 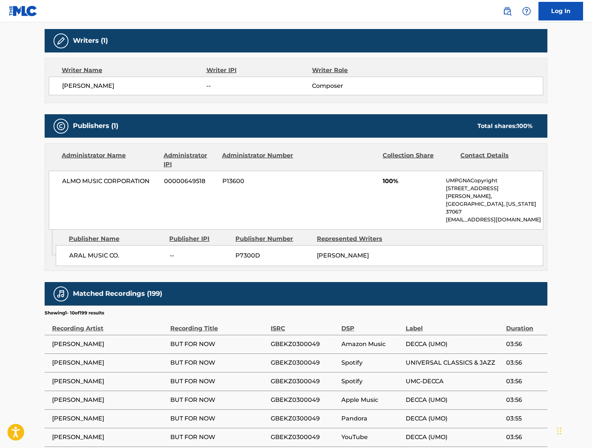 What do you see at coordinates (560, 431) in the screenshot?
I see `div: Drag` at bounding box center [560, 431].